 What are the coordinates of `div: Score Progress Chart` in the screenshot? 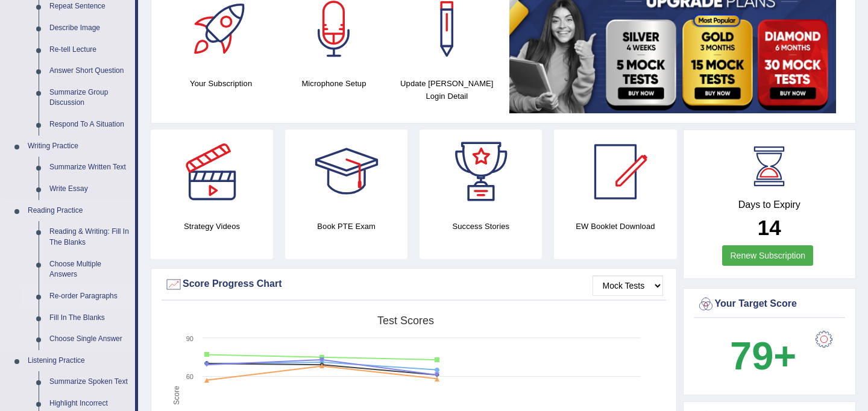 It's located at (414, 284).